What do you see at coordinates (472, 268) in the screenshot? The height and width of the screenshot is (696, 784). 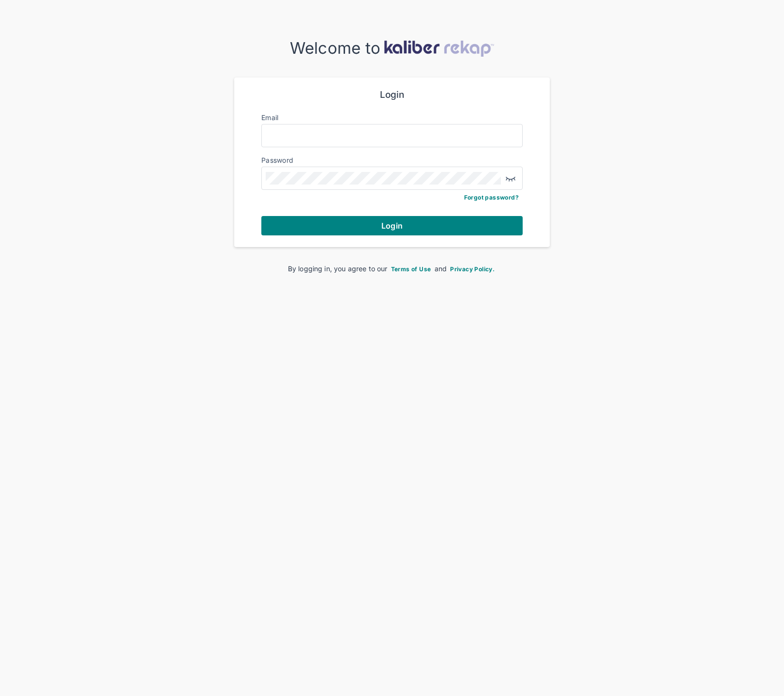 I see `a: Privacy Policy.` at bounding box center [472, 268].